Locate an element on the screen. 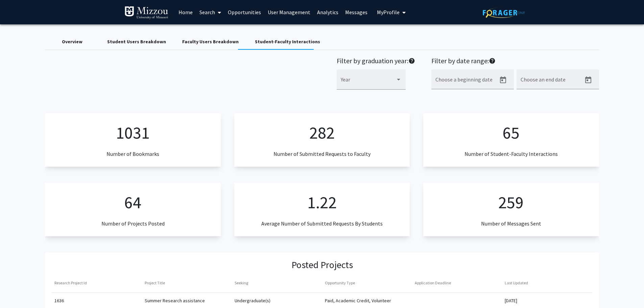 The width and height of the screenshot is (644, 308). a: User Management is located at coordinates (289, 12).